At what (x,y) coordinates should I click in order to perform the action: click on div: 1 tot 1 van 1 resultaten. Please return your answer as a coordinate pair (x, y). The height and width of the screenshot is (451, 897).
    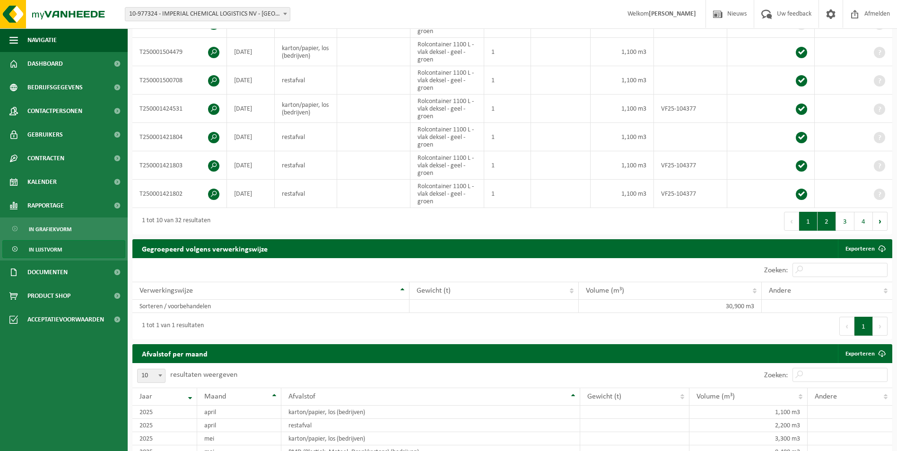
    Looking at the image, I should click on (170, 326).